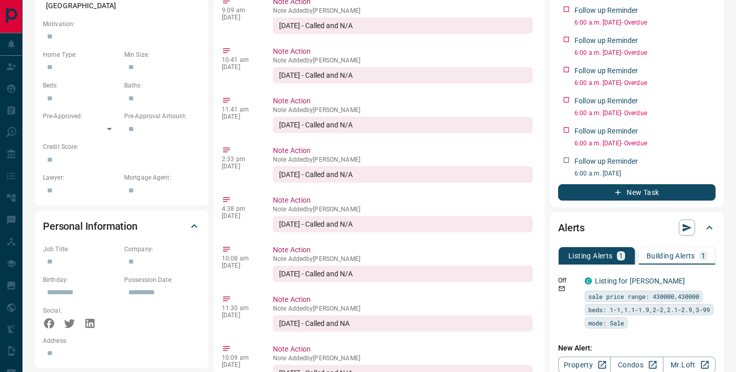 This screenshot has height=372, width=736. I want to click on p: Address:, so click(122, 340).